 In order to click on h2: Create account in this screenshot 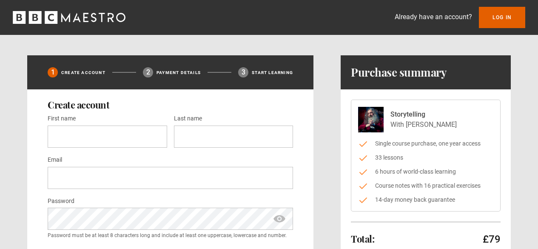, I will do `click(170, 105)`.